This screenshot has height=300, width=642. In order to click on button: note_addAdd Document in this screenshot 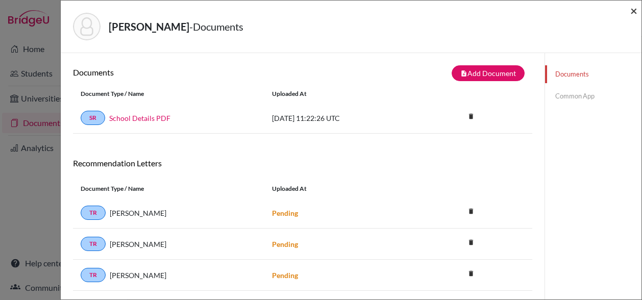, I will do `click(488, 73)`.